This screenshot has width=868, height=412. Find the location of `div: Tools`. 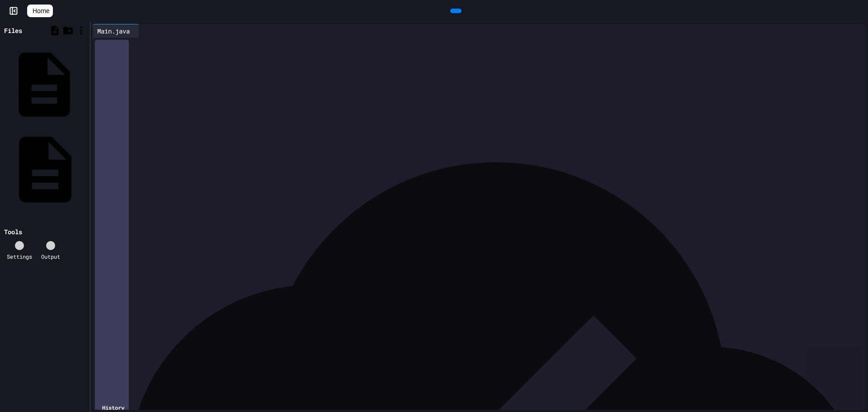

div: Tools is located at coordinates (13, 231).